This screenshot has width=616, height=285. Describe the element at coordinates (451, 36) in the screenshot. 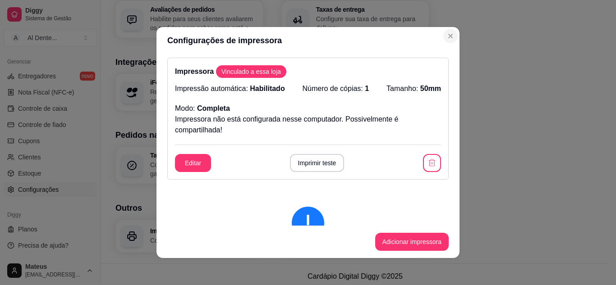

I see `button: Close` at that location.